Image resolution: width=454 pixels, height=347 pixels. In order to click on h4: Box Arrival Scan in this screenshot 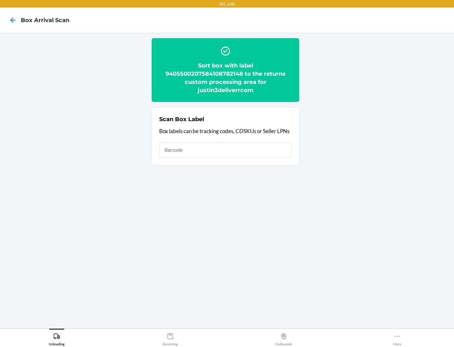, I will do `click(45, 20)`.